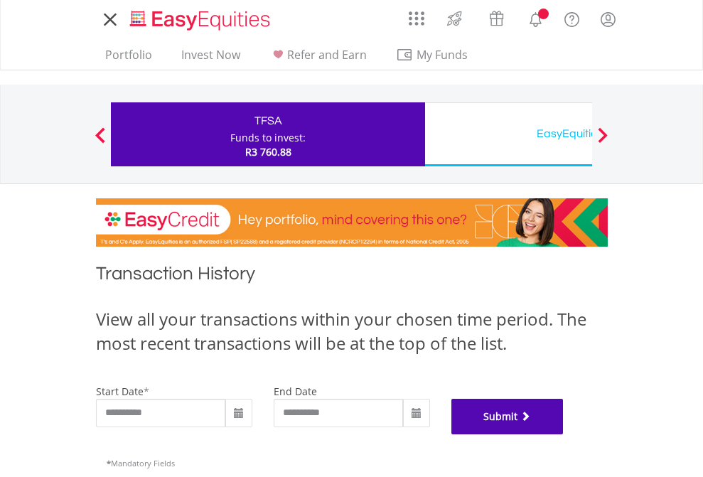 The image size is (703, 477). I want to click on img: EasyCredit Promotion Banner, so click(352, 223).